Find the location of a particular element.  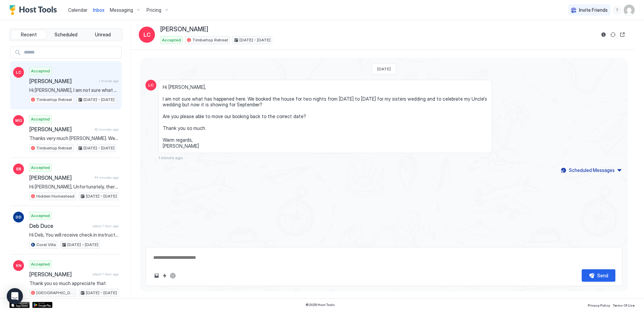

span: MG is located at coordinates (19, 121).